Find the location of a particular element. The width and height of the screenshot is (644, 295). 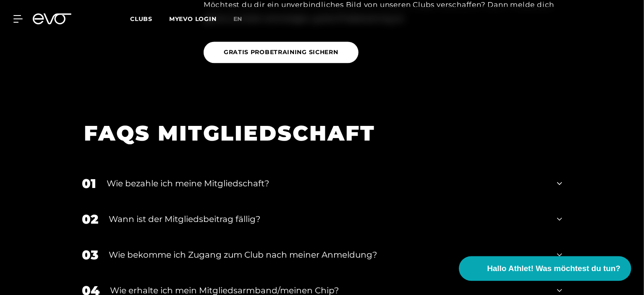

a: en is located at coordinates (243, 19).